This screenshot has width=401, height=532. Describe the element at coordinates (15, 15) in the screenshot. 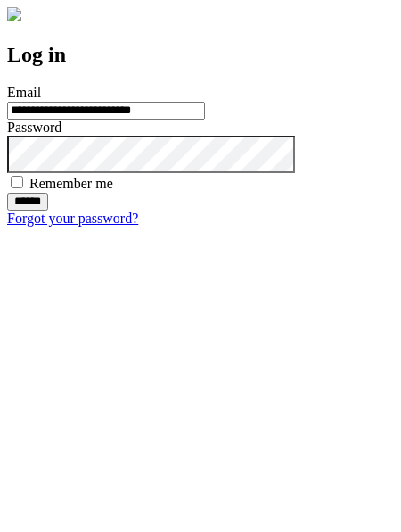

I see `img: logo-4e3dc11c47720685a147b03b5a06dd966a58ff35d612b21f08c02c0306f2b779.png` at that location.